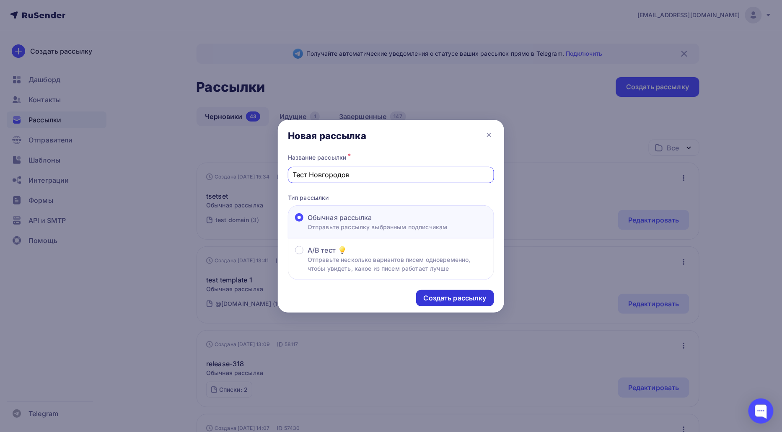 The height and width of the screenshot is (432, 782). Describe the element at coordinates (391, 158) in the screenshot. I see `div: Название рассылки` at that location.